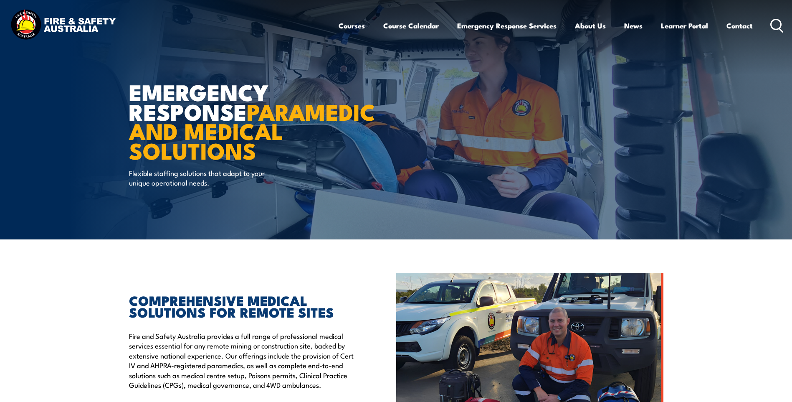 The height and width of the screenshot is (402, 792). What do you see at coordinates (243, 360) in the screenshot?
I see `p: Fire and Safety Australia provides a full range of professional medical services essential for an...` at bounding box center [243, 360].